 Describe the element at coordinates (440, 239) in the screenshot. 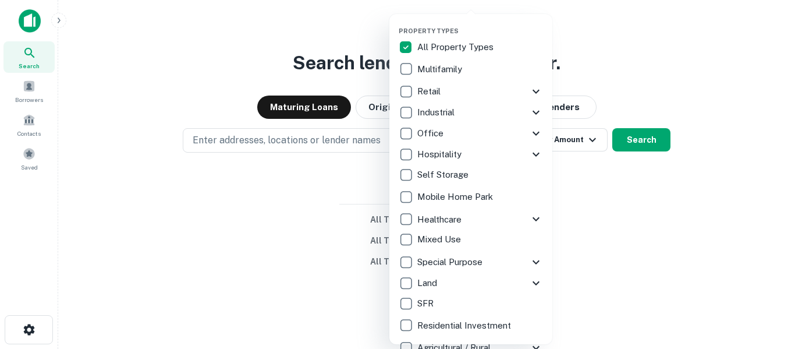

I see `p: Mixed Use` at that location.